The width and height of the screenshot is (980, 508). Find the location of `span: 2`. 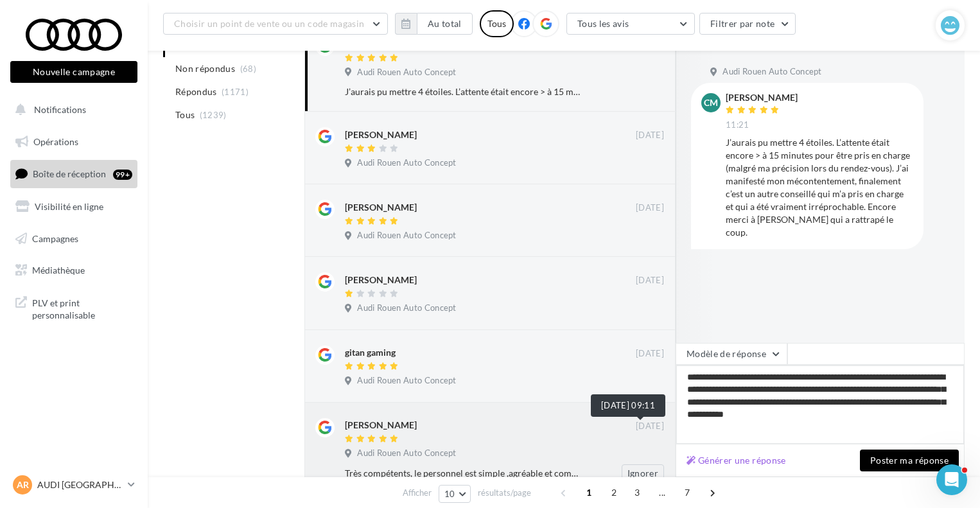

span: 2 is located at coordinates (614, 493).